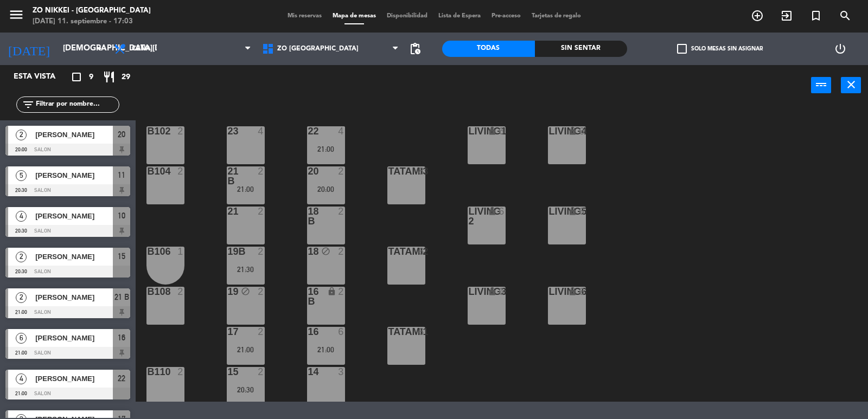 Image resolution: width=868 pixels, height=419 pixels. I want to click on div: LIVING 2, so click(469, 216).